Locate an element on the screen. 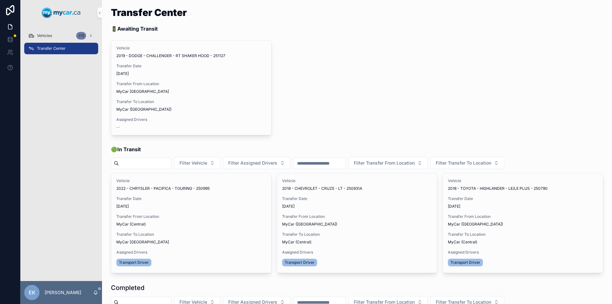 This screenshot has height=304, width=612. span: 2018 - TOYOTA - HIGHLANDER - LE/LE PLUS - 250790 is located at coordinates (498, 188).